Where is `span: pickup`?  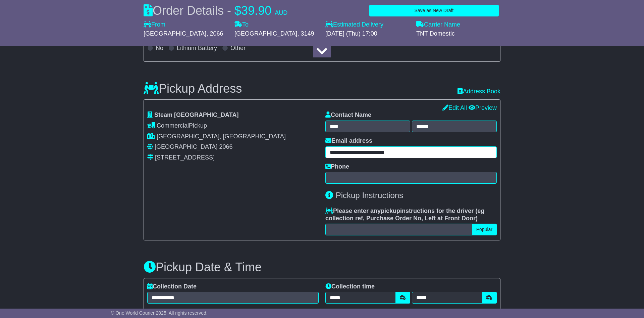 span: pickup is located at coordinates (390, 211).